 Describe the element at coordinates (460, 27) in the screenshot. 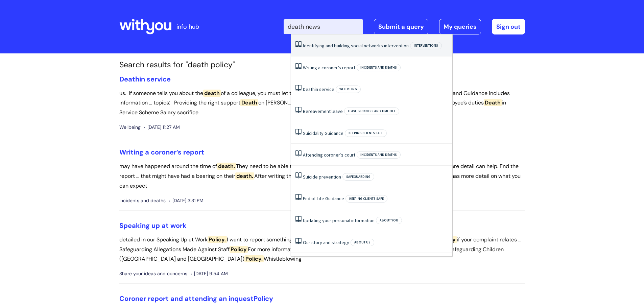

I see `a: My queries` at that location.